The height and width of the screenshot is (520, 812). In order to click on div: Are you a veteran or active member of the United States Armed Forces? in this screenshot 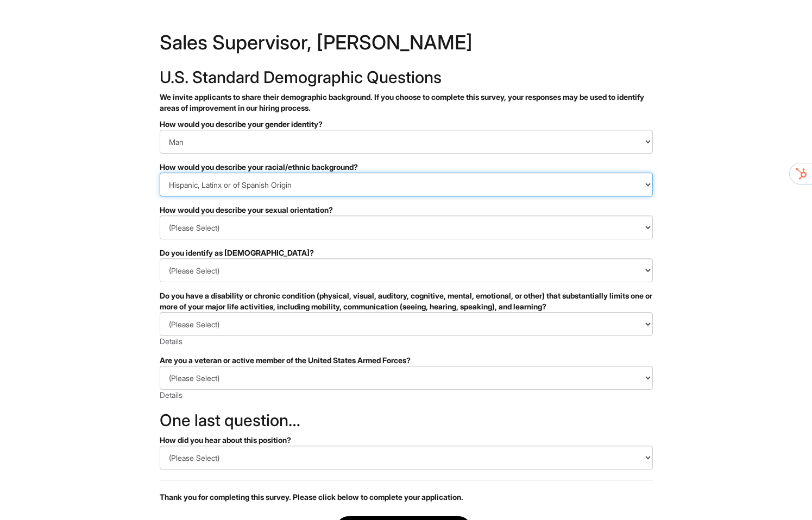, I will do `click(406, 361)`.